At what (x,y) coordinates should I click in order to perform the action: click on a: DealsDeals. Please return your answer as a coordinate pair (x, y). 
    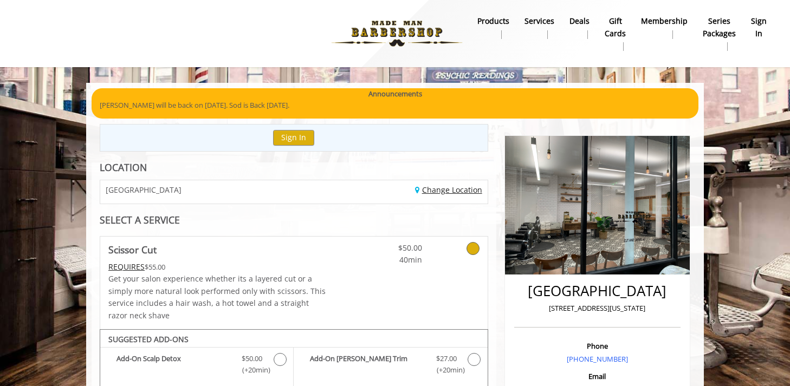
    Looking at the image, I should click on (579, 28).